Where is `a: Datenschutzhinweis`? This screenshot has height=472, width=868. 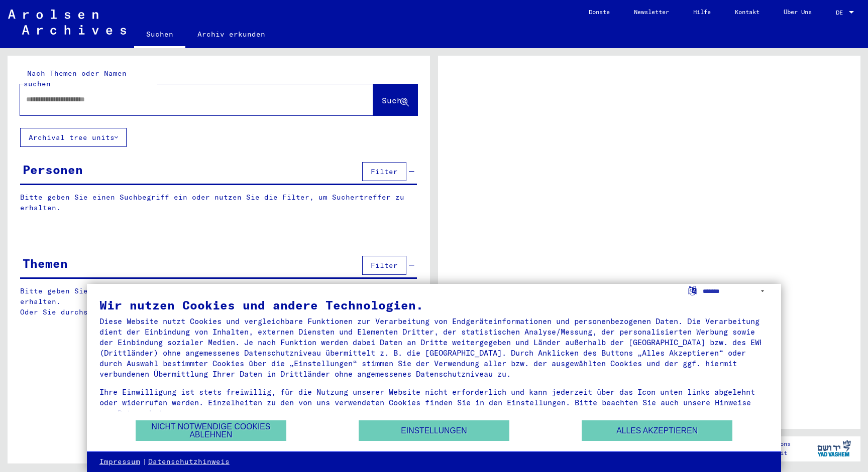 a: Datenschutzhinweis is located at coordinates (189, 462).